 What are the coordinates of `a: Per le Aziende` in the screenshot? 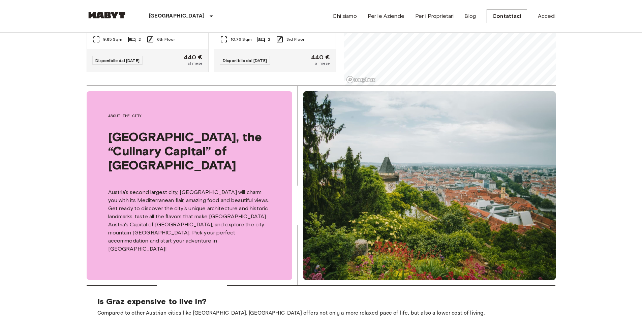 It's located at (386, 16).